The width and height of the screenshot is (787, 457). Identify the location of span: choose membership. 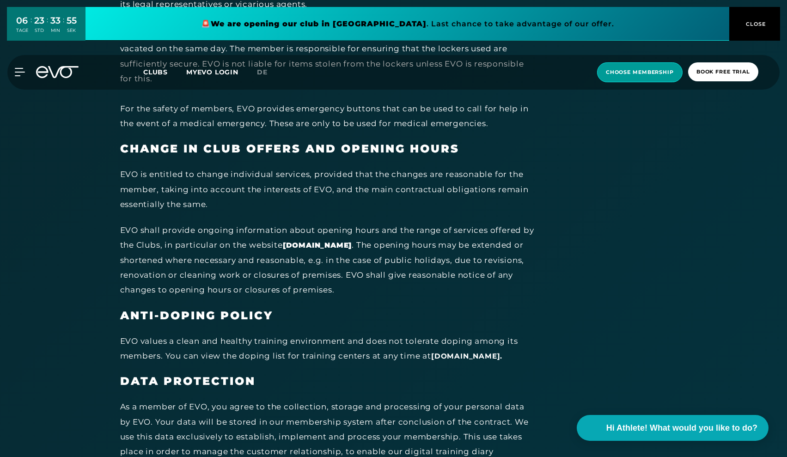
(639, 72).